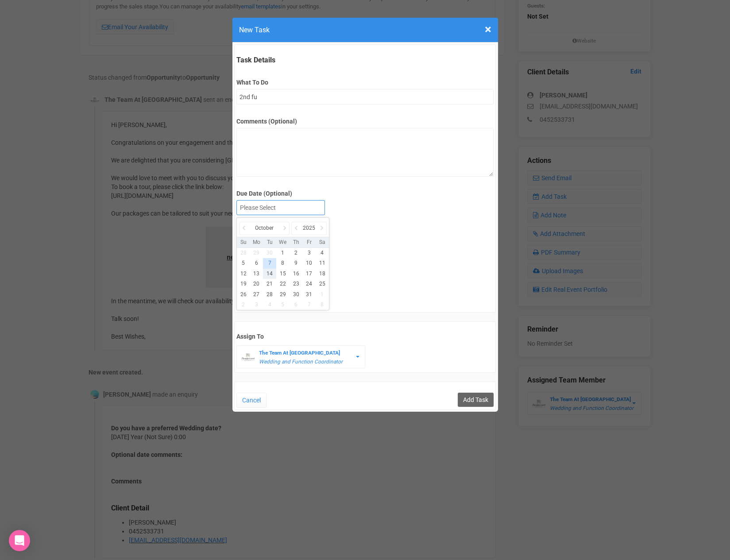 The image size is (730, 560). I want to click on li: 20, so click(257, 284).